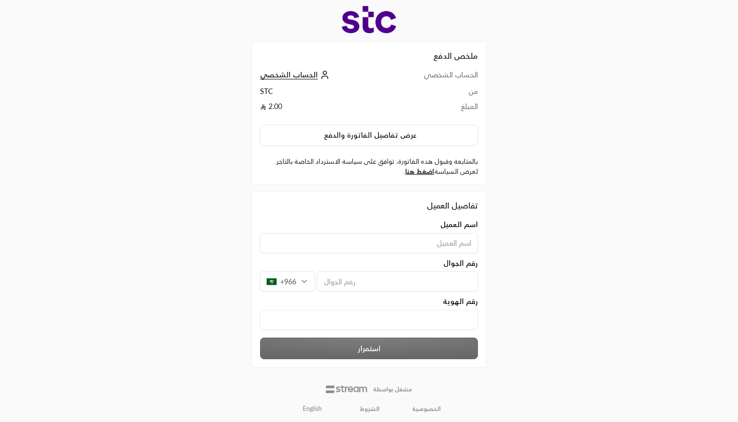 This screenshot has width=738, height=422. Describe the element at coordinates (288, 281) in the screenshot. I see `div: +966` at that location.